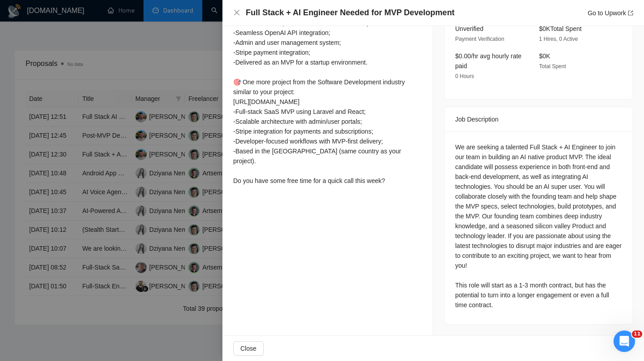  What do you see at coordinates (631, 13) in the screenshot?
I see `span: export` at bounding box center [631, 13].